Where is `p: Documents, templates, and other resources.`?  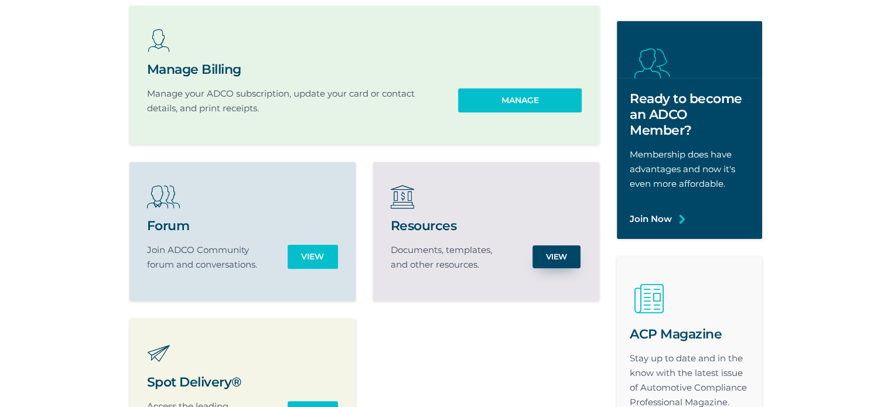 p: Documents, templates, and other resources. is located at coordinates (449, 257).